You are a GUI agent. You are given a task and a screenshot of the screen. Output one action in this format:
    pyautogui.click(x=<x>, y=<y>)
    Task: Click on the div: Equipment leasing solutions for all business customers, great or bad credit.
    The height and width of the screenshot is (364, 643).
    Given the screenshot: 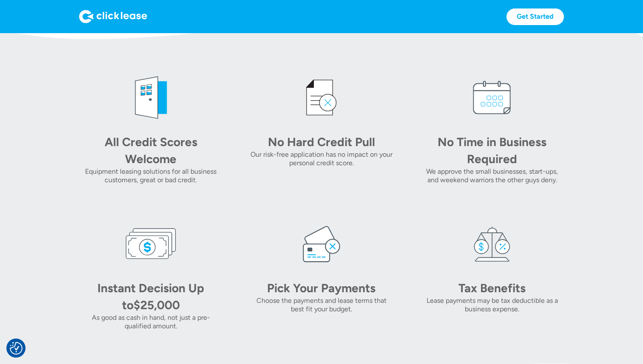 What is the action you would take?
    pyautogui.click(x=151, y=176)
    